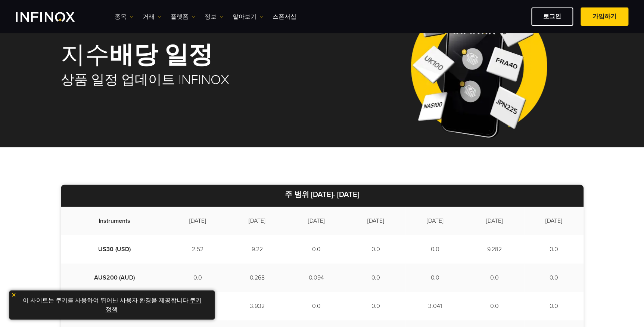 The height and width of the screenshot is (327, 644). What do you see at coordinates (115, 249) in the screenshot?
I see `td: US30 (USD)` at bounding box center [115, 249].